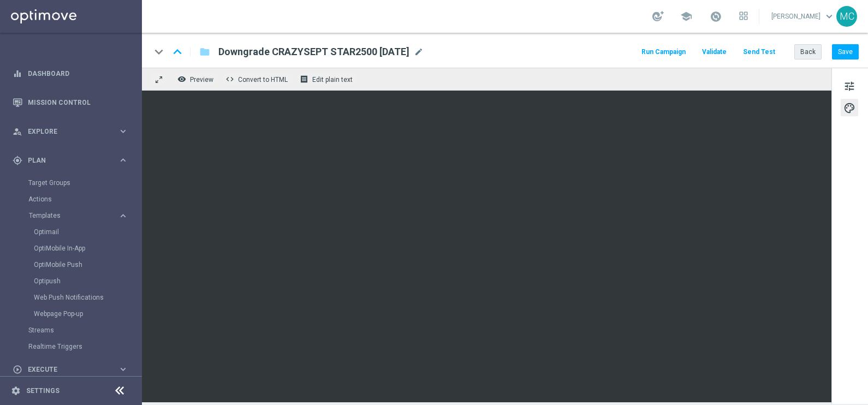  What do you see at coordinates (71, 160) in the screenshot?
I see `div: gps_fixed Plan keyboard_arrow_right` at bounding box center [71, 160].